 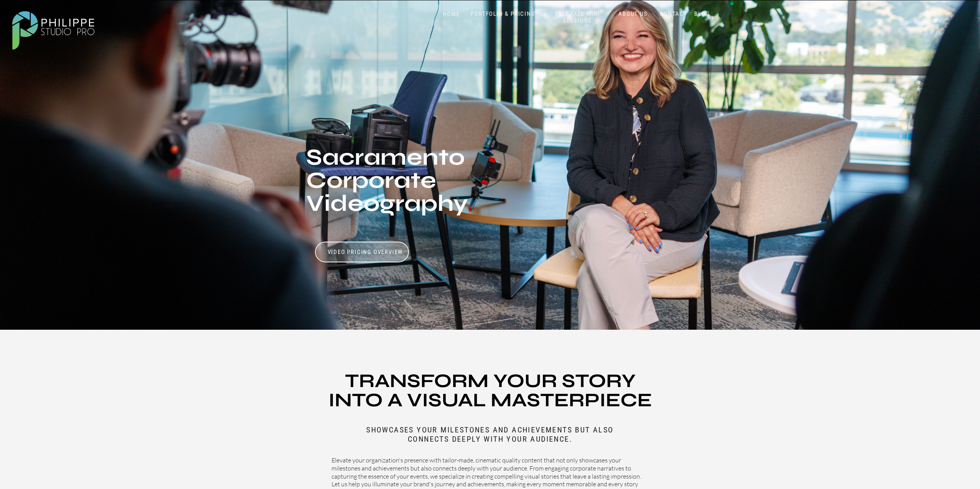 What do you see at coordinates (673, 14) in the screenshot?
I see `nav: CONTACT` at bounding box center [673, 14].